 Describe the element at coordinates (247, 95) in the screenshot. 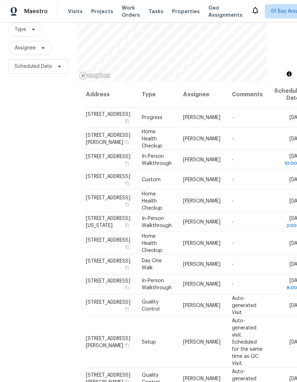

I see `th: Comments` at that location.